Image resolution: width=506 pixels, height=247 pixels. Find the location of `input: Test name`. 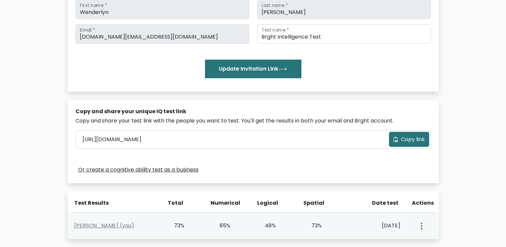

input: Test name is located at coordinates (344, 34).